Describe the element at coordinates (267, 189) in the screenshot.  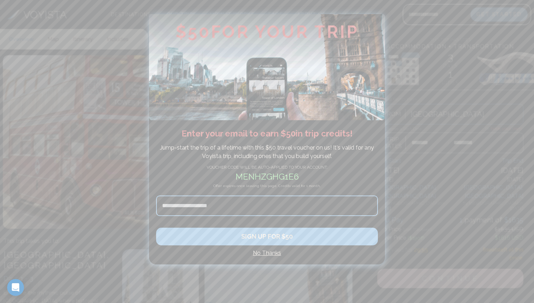
I see `h4: Offer expires once leaving this page. Credits valid for 1 month.` at that location.